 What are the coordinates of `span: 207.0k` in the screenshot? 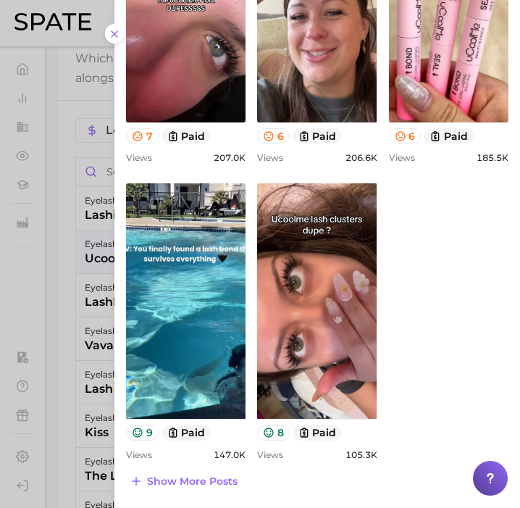 It's located at (230, 157).